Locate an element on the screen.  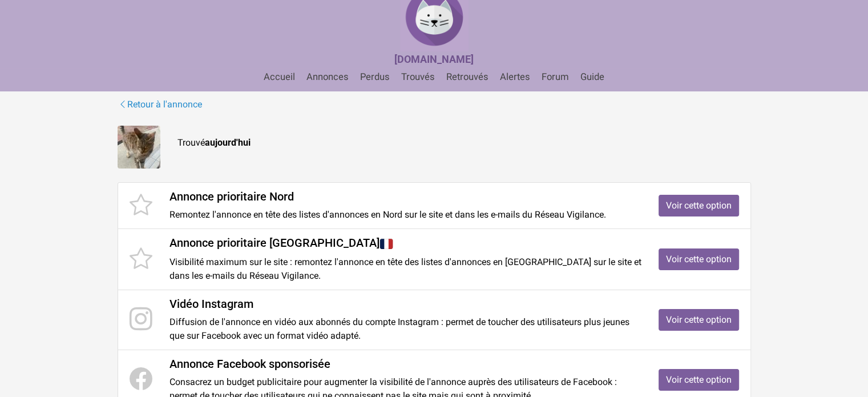
h4: Annonce prioritaire Nord is located at coordinates (405, 196).